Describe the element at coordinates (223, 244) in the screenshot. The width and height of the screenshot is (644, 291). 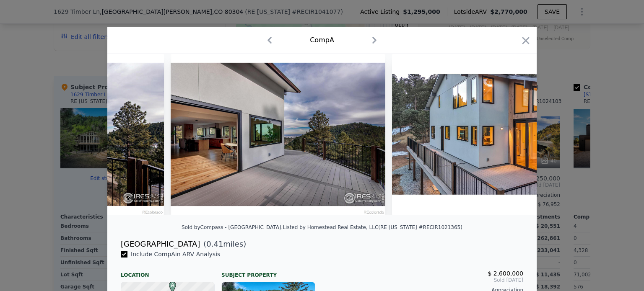
I see `span: ( miles)` at that location.